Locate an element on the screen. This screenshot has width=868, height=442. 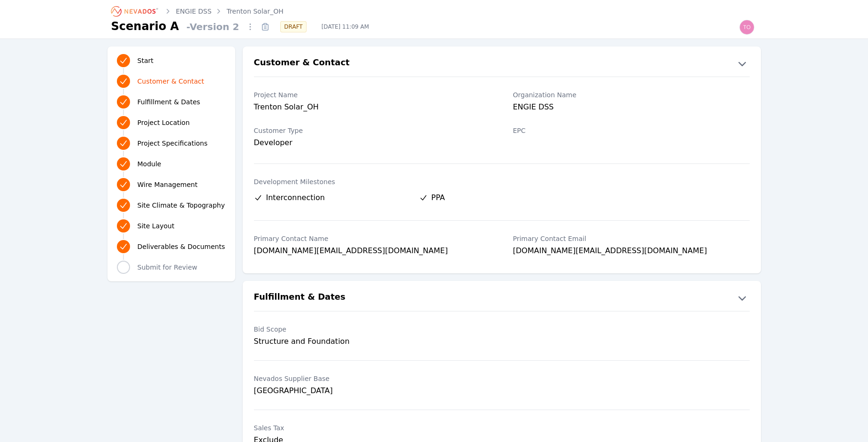
label: EPC is located at coordinates (631, 131).